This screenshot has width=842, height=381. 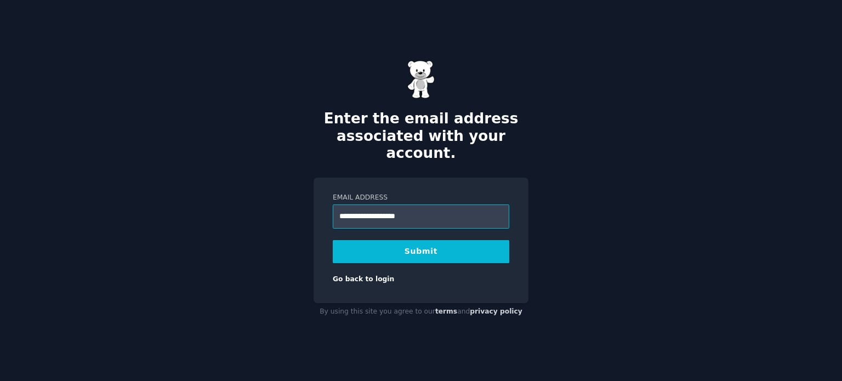 What do you see at coordinates (421, 136) in the screenshot?
I see `h2: Enter the email address associated with your account.` at bounding box center [421, 136].